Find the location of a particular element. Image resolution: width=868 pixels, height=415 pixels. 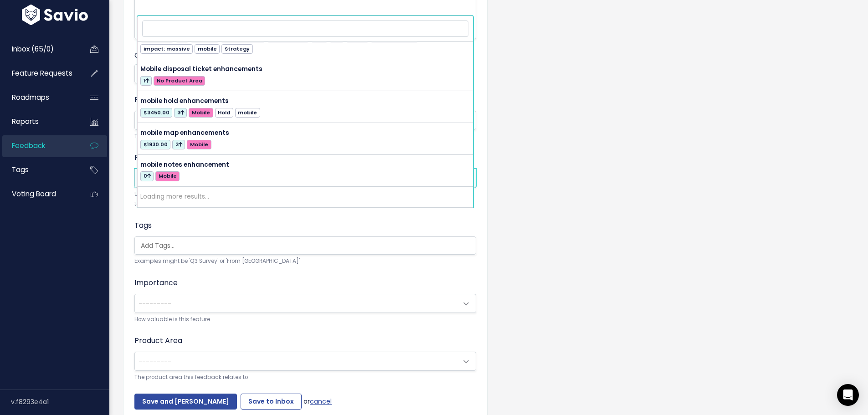

span: impact: massive is located at coordinates (167, 49).